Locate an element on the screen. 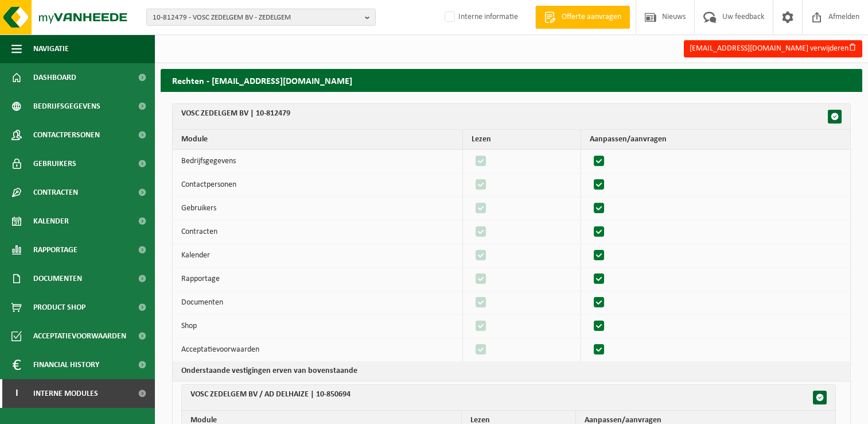 The width and height of the screenshot is (868, 424). th: Bij het aanklikken van bovenstaande checkbox, zullen onderstaande mee aangepast worden. is located at coordinates (511, 371).